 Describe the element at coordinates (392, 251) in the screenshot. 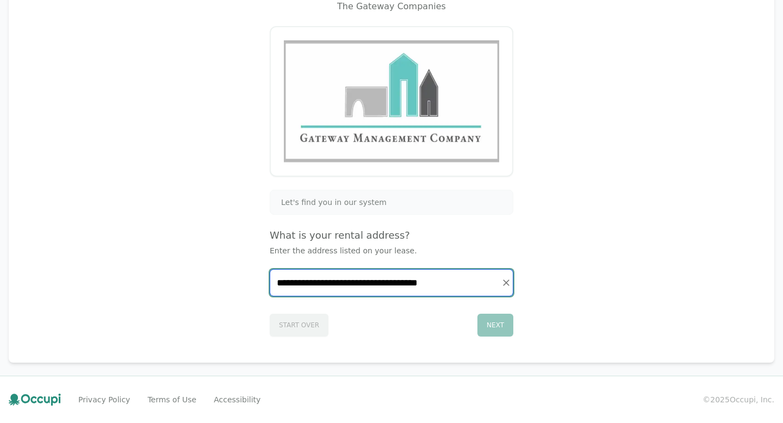

I see `p: Enter the address listed on your lease.` at that location.